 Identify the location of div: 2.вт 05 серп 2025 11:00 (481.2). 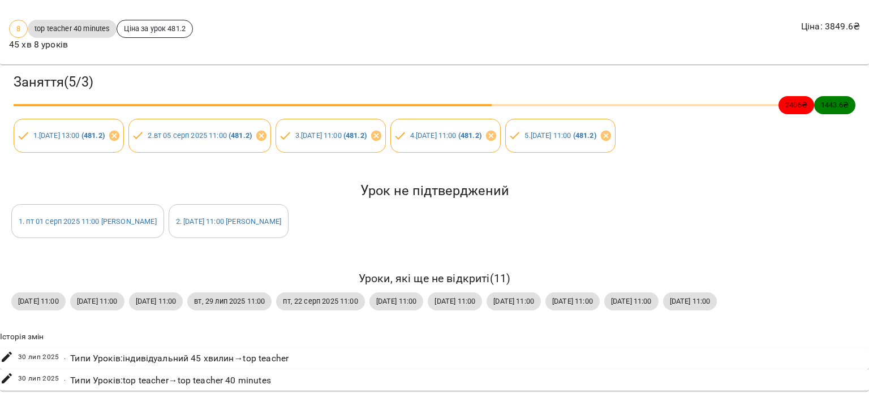
(200, 136).